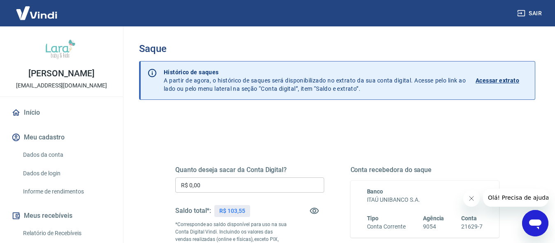 The image size is (555, 243). What do you see at coordinates (434, 218) in the screenshot?
I see `span: Agência` at bounding box center [434, 218].